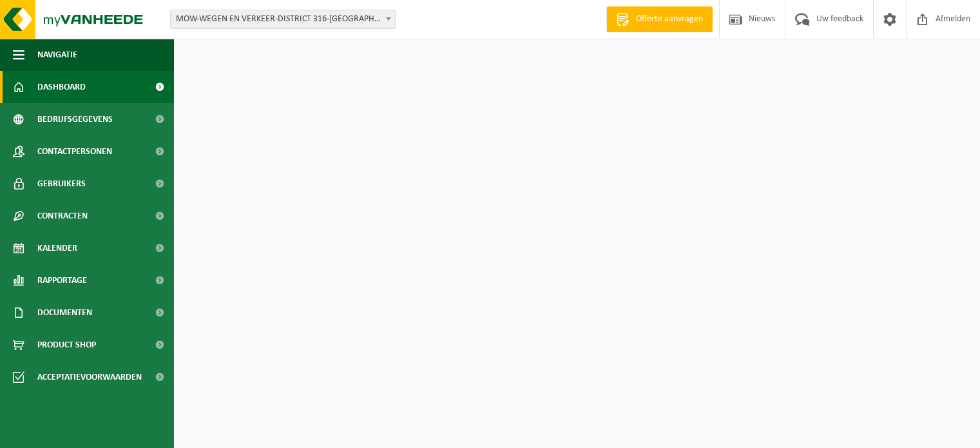 The height and width of the screenshot is (448, 980). Describe the element at coordinates (62, 281) in the screenshot. I see `span: Rapportage` at that location.